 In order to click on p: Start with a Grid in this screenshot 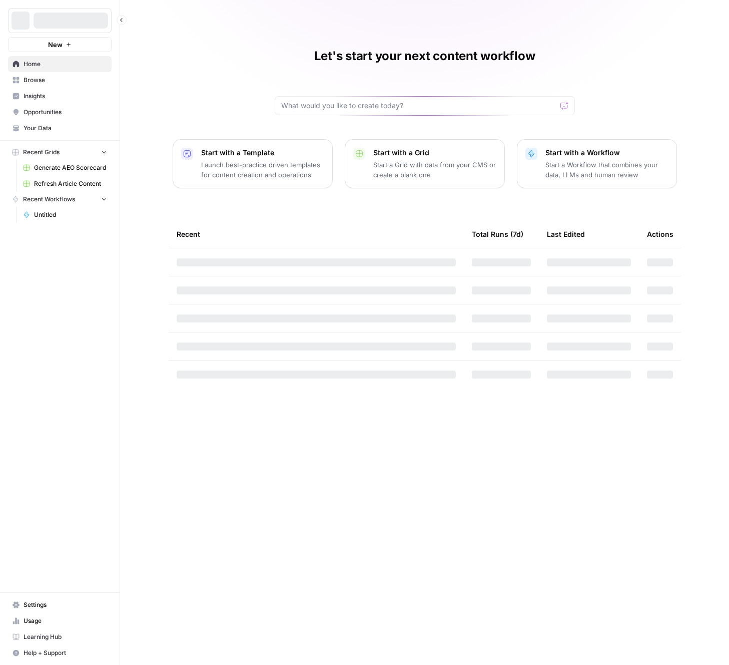, I will do `click(435, 153)`.